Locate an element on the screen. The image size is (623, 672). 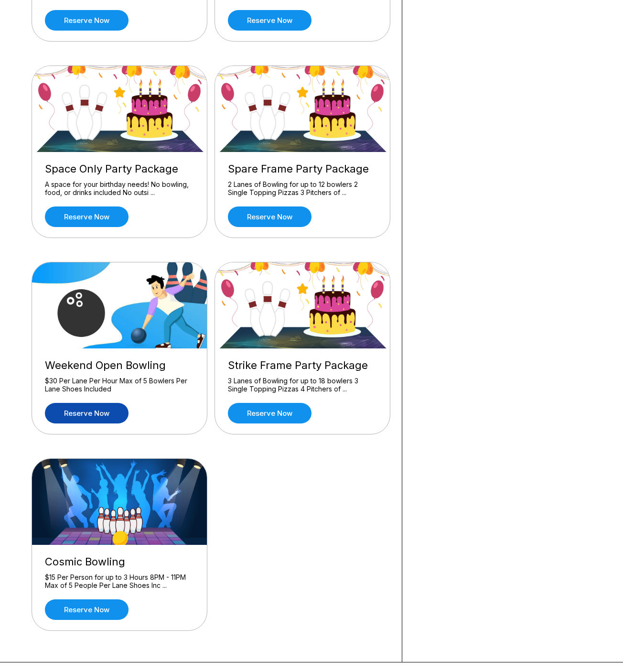
div: Strike Frame Party Package is located at coordinates (302, 365).